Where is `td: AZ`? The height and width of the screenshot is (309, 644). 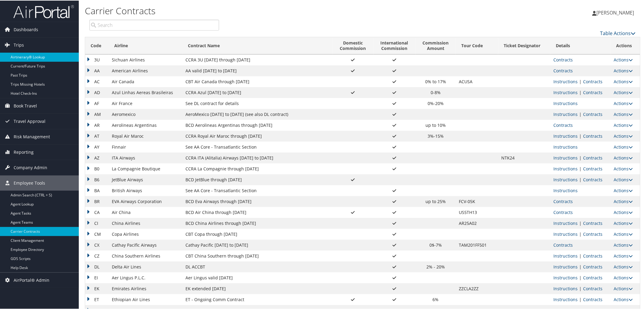 td: AZ is located at coordinates (97, 158).